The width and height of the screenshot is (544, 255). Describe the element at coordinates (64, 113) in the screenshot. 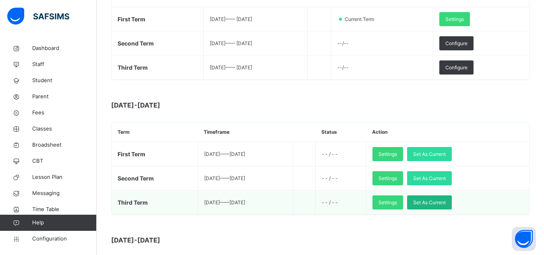

I see `span: Fees` at that location.